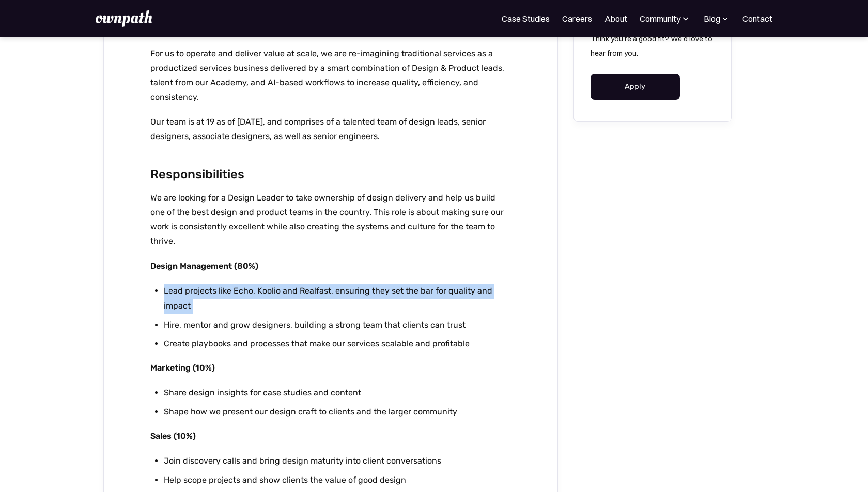 The image size is (868, 492). Describe the element at coordinates (337, 480) in the screenshot. I see `li: Help scope projects and show clients the value of good design` at that location.